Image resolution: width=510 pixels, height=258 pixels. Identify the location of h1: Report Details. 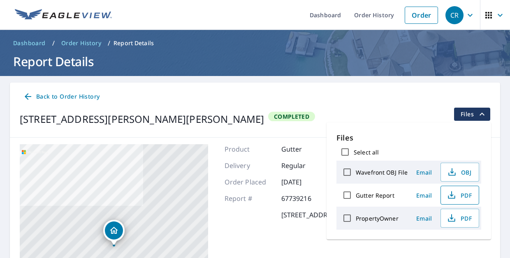
(255, 61).